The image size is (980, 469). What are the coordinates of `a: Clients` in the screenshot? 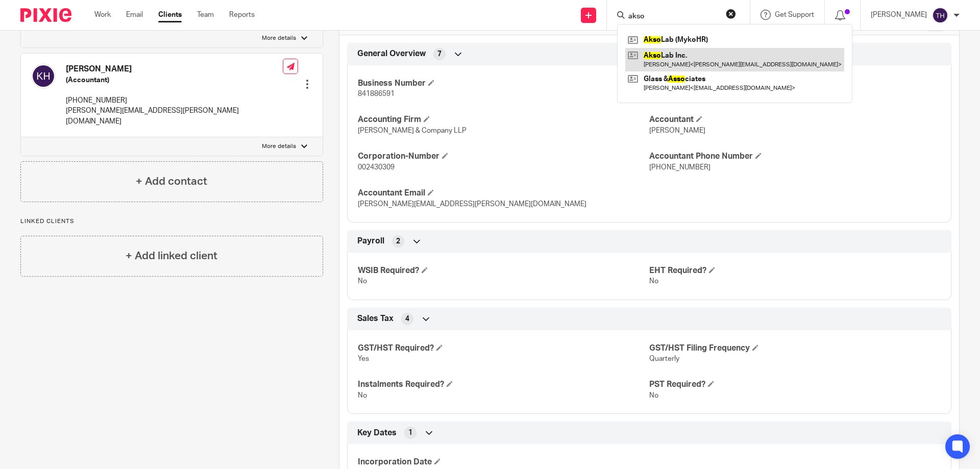 It's located at (170, 15).